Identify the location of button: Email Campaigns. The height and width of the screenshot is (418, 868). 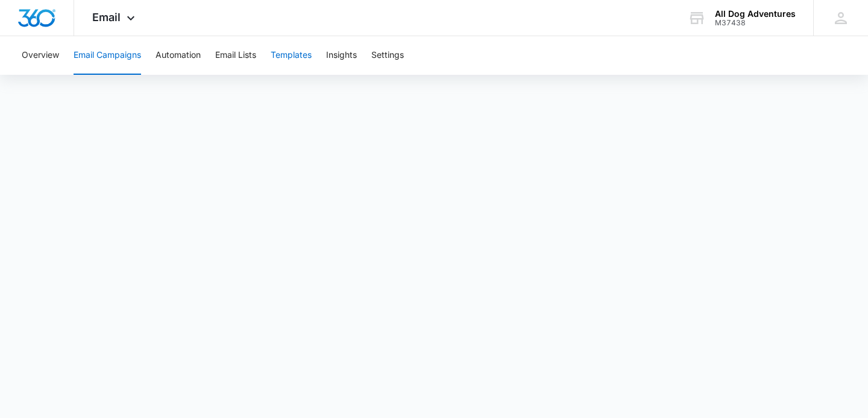
(107, 55).